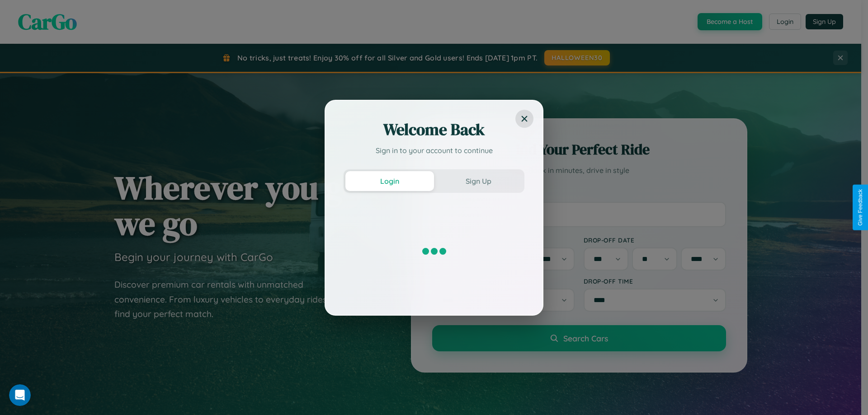  Describe the element at coordinates (479, 181) in the screenshot. I see `button: Sign Up` at that location.